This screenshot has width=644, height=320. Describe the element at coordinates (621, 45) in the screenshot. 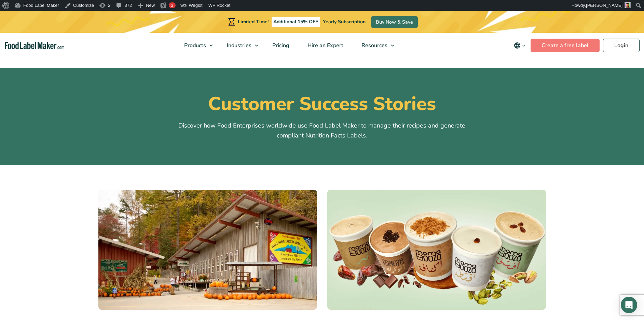

I see `a: Login` at that location.